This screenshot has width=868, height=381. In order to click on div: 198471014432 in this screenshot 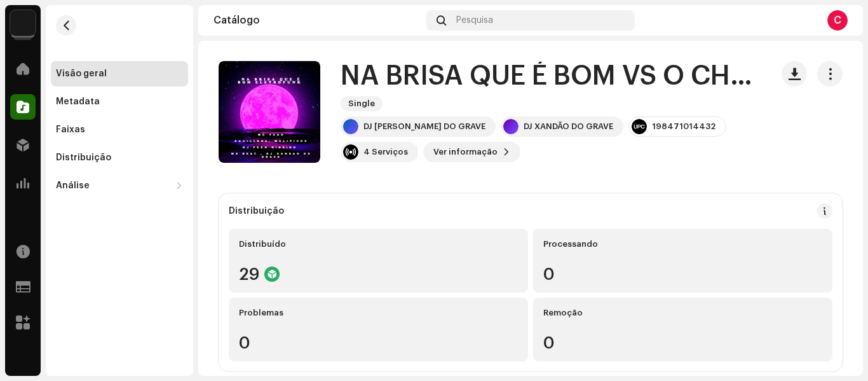, I will do `click(683, 127)`.